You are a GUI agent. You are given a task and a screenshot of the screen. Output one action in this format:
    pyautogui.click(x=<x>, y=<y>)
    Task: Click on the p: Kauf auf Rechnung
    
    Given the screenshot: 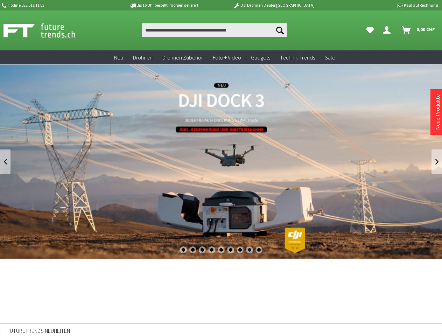 What is the action you would take?
    pyautogui.click(x=383, y=5)
    